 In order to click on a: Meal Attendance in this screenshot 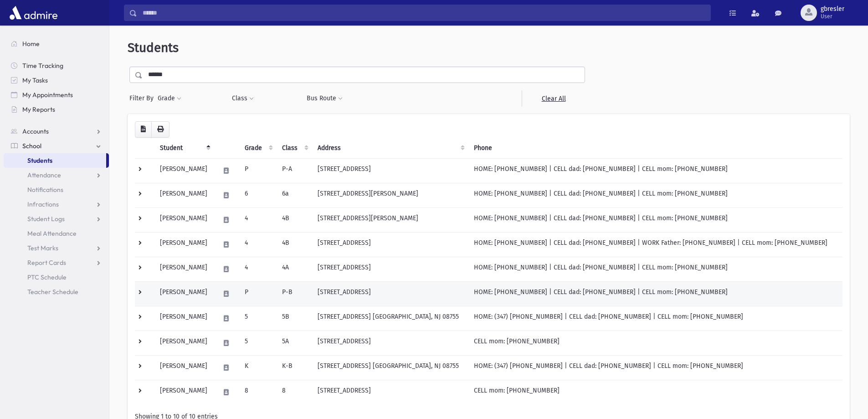, I will do `click(56, 233)`.